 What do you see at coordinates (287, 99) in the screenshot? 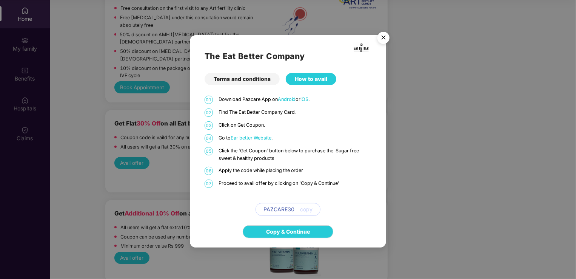
I see `a: Android` at bounding box center [287, 99].